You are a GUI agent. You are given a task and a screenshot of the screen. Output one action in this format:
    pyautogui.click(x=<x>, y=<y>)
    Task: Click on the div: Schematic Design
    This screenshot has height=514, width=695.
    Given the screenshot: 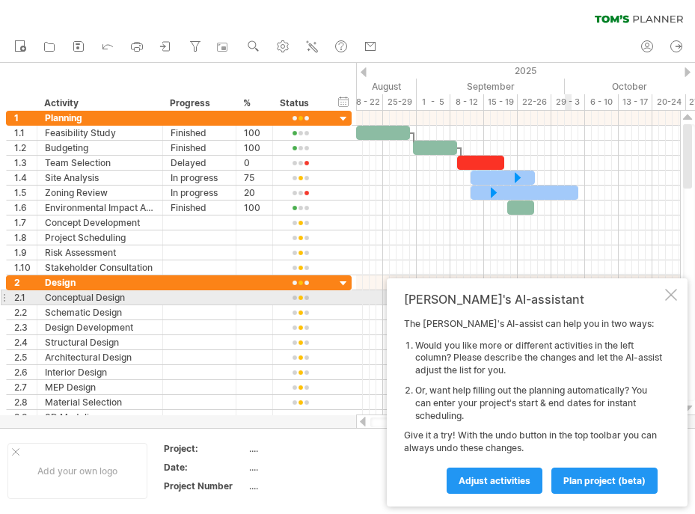 What is the action you would take?
    pyautogui.click(x=99, y=312)
    